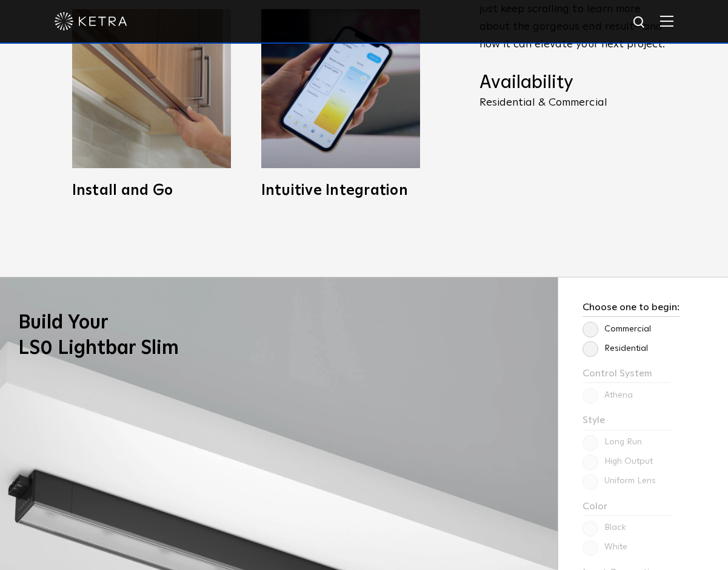 The height and width of the screenshot is (570, 728). Describe the element at coordinates (667, 21) in the screenshot. I see `img: Hamburger%20Nav.svg` at that location.